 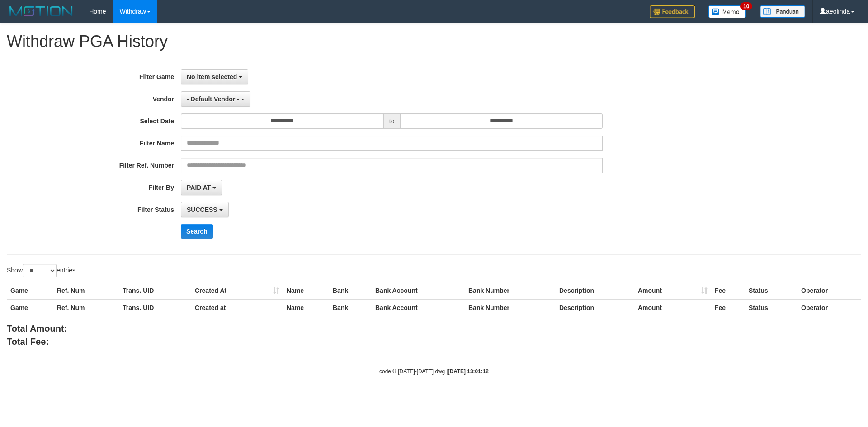 What do you see at coordinates (202, 210) in the screenshot?
I see `span: SUCCESS` at bounding box center [202, 210].